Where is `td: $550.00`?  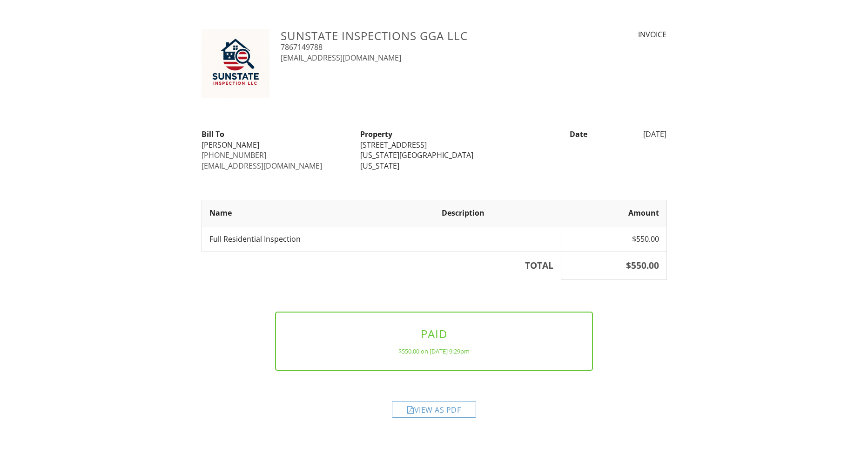 td: $550.00 is located at coordinates (613, 239).